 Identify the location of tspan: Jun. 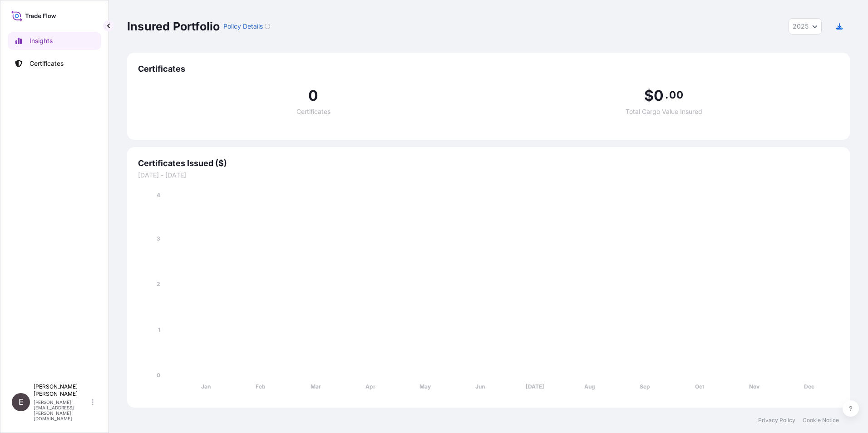
(480, 386).